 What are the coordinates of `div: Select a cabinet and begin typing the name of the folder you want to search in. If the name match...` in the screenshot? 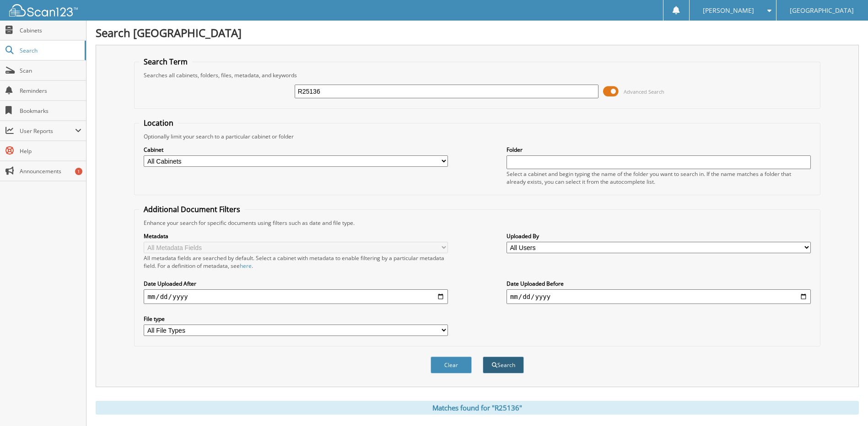 It's located at (658, 178).